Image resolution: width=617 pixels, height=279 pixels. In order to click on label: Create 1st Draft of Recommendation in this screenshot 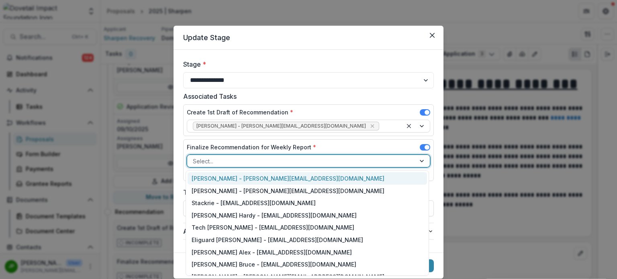, I will do `click(240, 112)`.